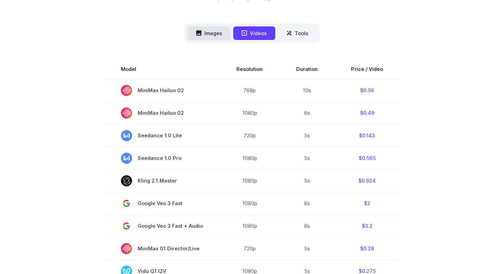 The image size is (504, 274). What do you see at coordinates (249, 90) in the screenshot?
I see `td: 768p` at bounding box center [249, 90].